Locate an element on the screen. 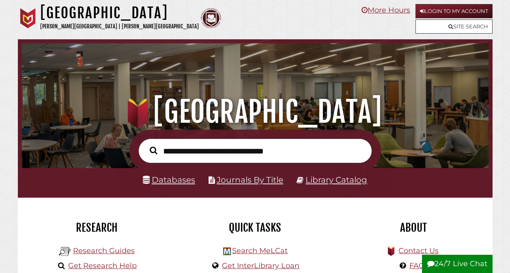 Image resolution: width=510 pixels, height=273 pixels. a: Search MeLCat is located at coordinates (260, 251).